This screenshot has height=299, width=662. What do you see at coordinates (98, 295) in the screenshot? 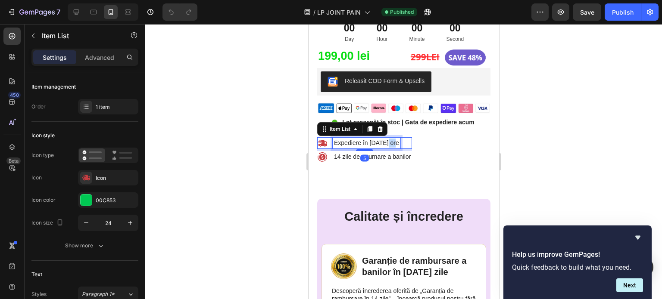
I see `span: Paragraph 1*` at bounding box center [98, 295].